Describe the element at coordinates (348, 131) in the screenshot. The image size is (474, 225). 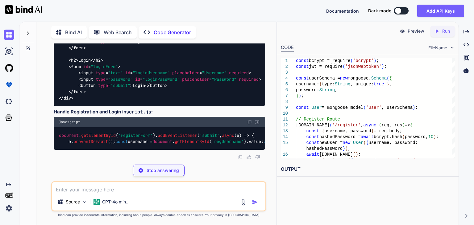
I see `span: username, password` at that location.